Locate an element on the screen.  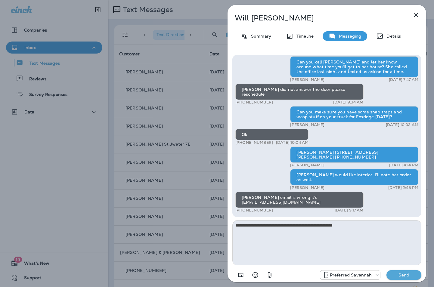
div: +1 (912) 461-3419 is located at coordinates (350, 275).